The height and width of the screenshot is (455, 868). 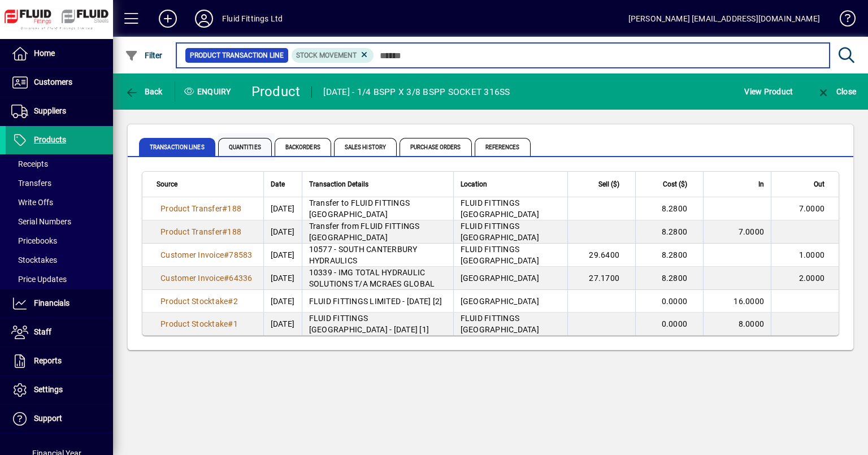 I want to click on a: Serial Numbers, so click(x=59, y=222).